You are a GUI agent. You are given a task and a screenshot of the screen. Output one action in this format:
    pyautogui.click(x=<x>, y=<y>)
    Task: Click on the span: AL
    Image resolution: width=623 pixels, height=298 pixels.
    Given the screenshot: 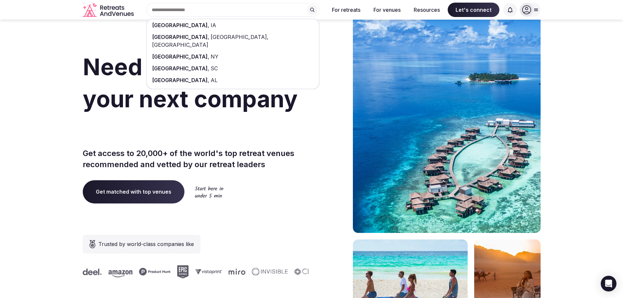 What is the action you would take?
    pyautogui.click(x=213, y=80)
    